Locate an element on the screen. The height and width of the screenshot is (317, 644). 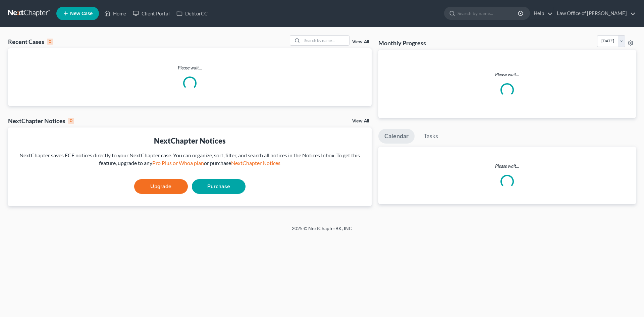
a: Upgrade is located at coordinates (161, 187).